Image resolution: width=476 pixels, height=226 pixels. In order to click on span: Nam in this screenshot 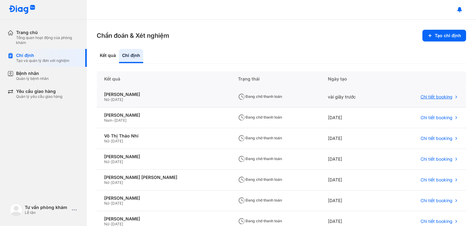, I will do `click(108, 120)`.